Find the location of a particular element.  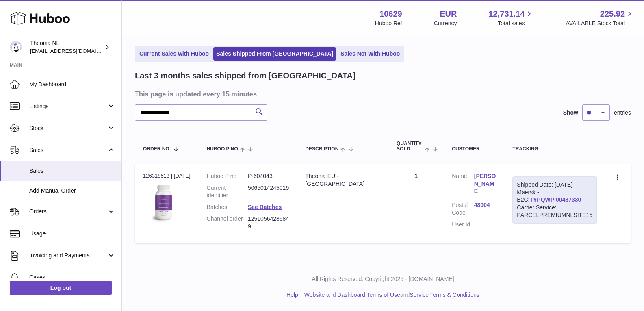

dt: Current identifier is located at coordinates (227, 192).